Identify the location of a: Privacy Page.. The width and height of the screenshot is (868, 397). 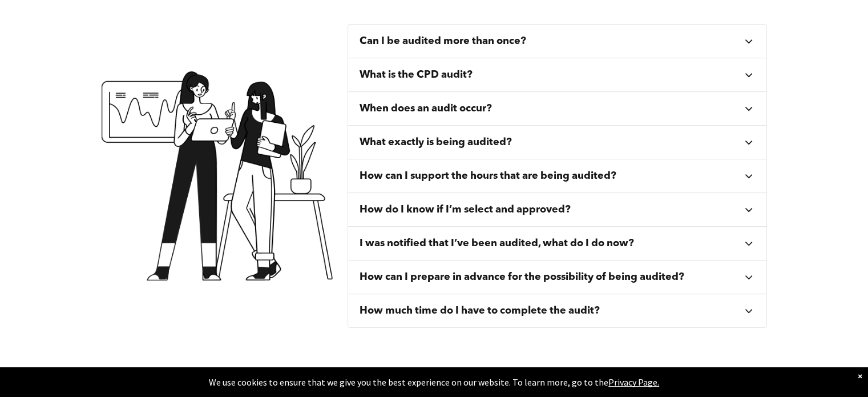
(633, 382).